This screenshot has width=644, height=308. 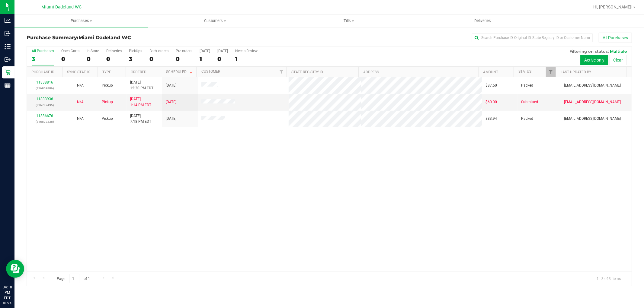 What do you see at coordinates (525, 71) in the screenshot?
I see `a: Status` at bounding box center [525, 71].